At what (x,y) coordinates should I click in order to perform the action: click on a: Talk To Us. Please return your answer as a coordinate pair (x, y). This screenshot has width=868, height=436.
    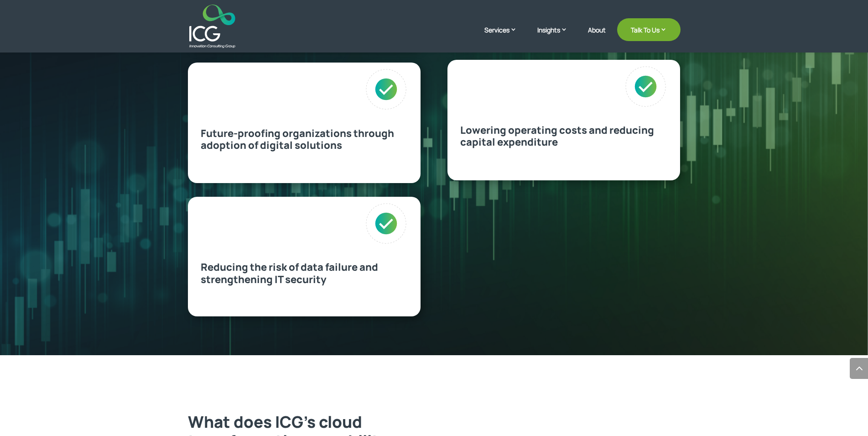
    Looking at the image, I should click on (648, 30).